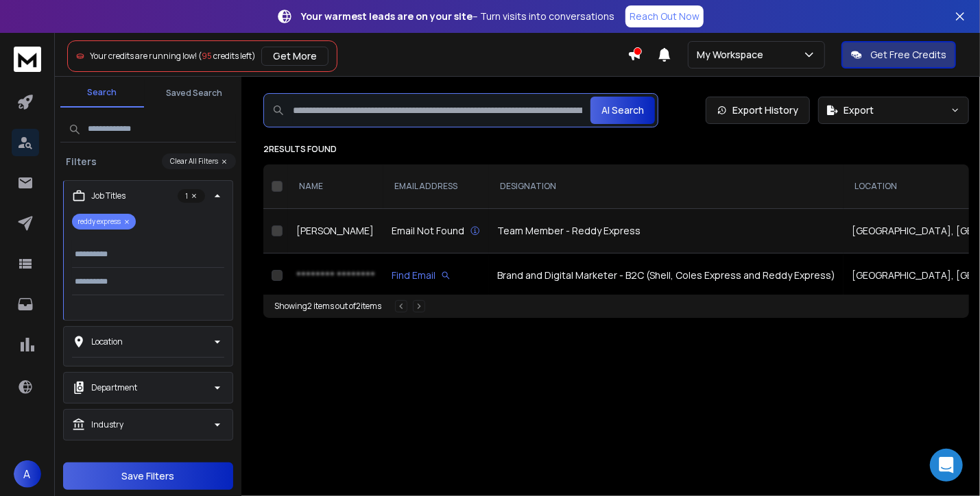 This screenshot has height=496, width=980. Describe the element at coordinates (295, 56) in the screenshot. I see `button: Get More` at that location.